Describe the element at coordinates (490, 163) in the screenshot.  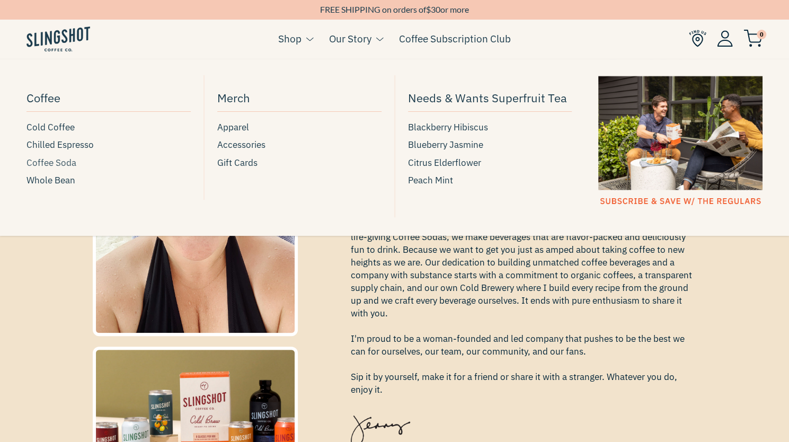
I see `a: Citrus Elderflower` at that location.